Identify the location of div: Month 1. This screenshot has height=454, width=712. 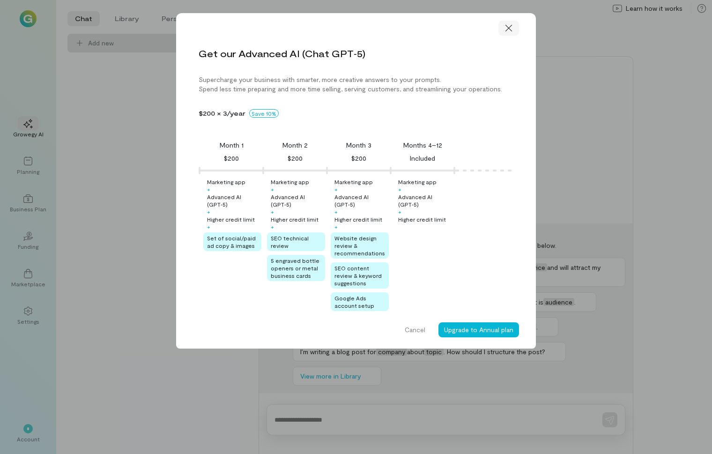
(231, 145).